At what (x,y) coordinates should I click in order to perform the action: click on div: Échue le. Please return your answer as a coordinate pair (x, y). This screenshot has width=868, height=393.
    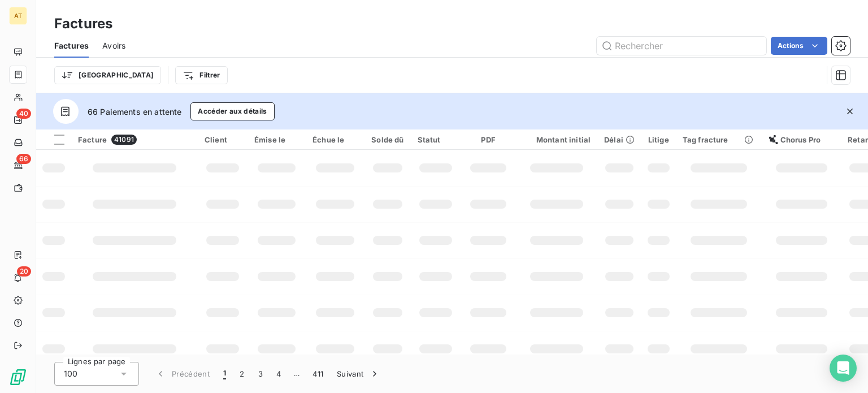
    Looking at the image, I should click on (335, 140).